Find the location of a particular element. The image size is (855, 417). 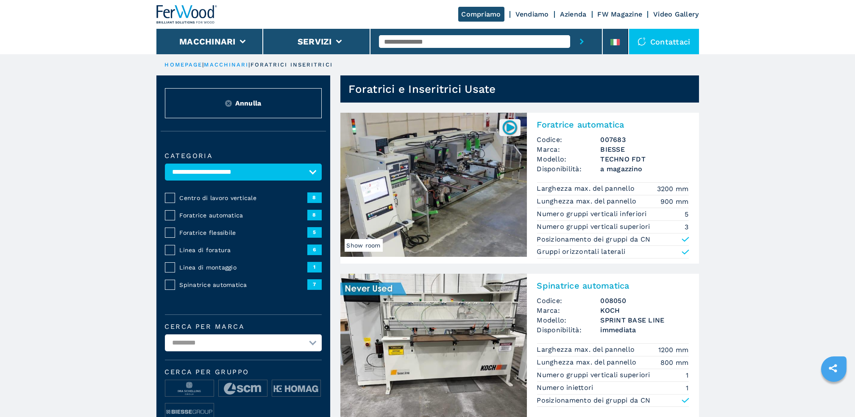

span: Linea di foratura is located at coordinates (243, 250).